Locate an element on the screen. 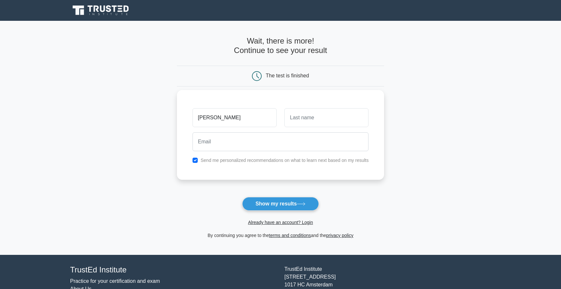  div: By continuing you agree to the and the is located at coordinates (281, 235).